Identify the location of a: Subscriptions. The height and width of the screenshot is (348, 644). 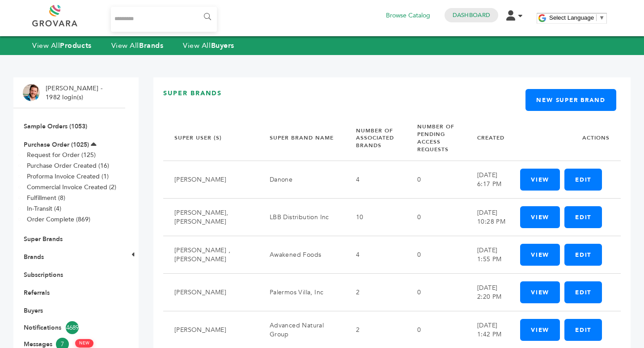
(44, 275).